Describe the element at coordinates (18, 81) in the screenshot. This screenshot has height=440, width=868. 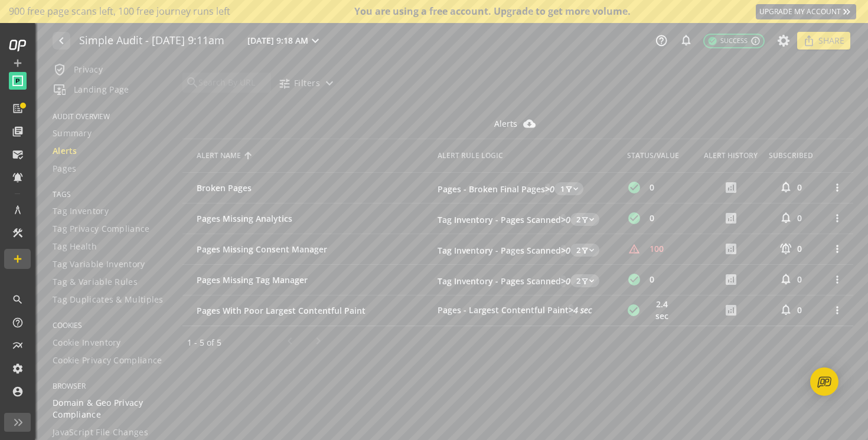
I see `img: Customer Logo` at that location.